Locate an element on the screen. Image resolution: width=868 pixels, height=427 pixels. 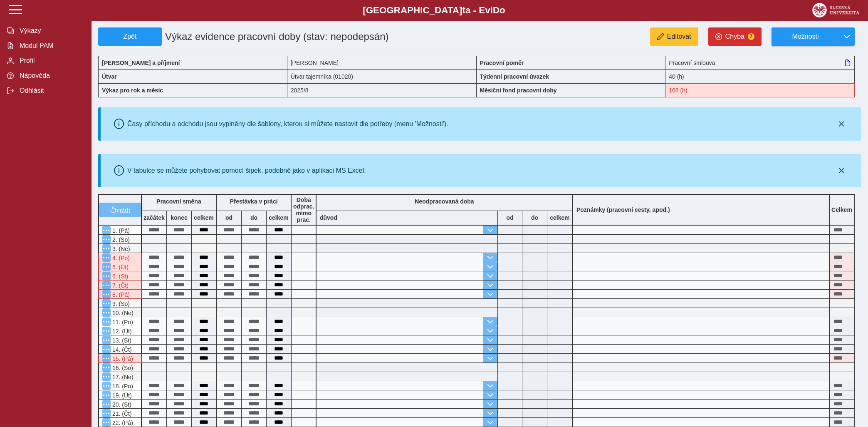
span: 8. (Pá) is located at coordinates (120, 294).